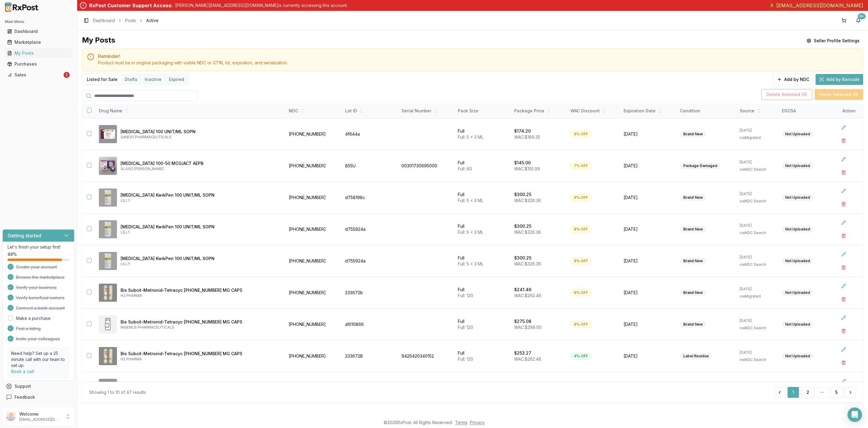 Image resolution: width=868 pixels, height=428 pixels. What do you see at coordinates (465, 296) in the screenshot?
I see `span: Full: 120` at bounding box center [465, 296].